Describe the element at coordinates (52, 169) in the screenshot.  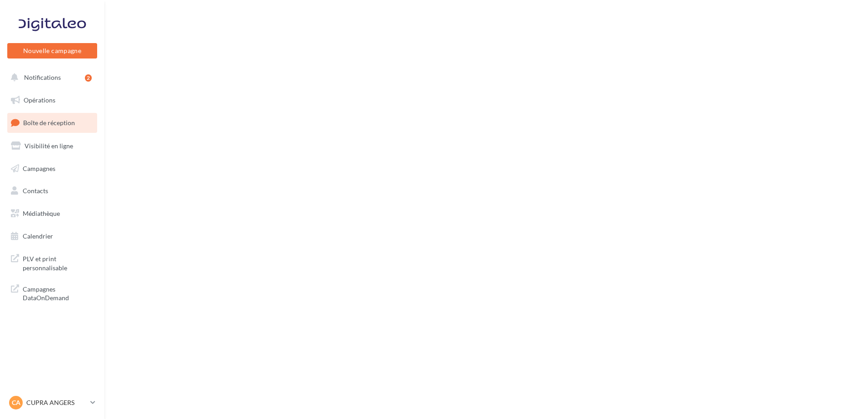
I see `a: Campagnes` at that location.